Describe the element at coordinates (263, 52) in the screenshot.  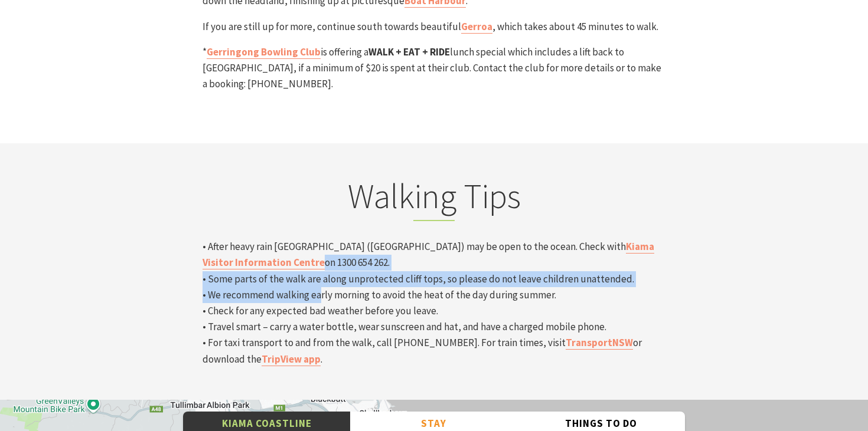
I see `a: Gerringong Bowling Club` at that location.